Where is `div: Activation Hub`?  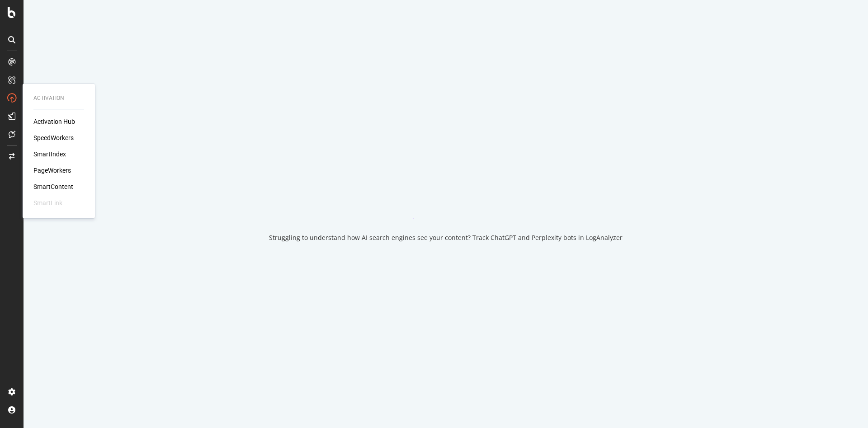
div: Activation Hub is located at coordinates (54, 122).